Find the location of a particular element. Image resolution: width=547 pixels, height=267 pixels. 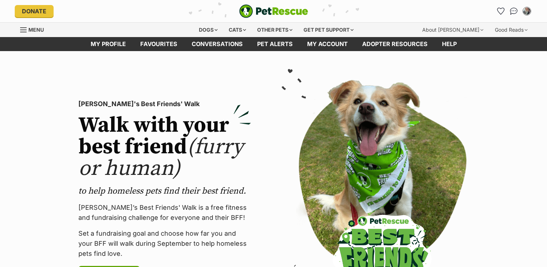

div: Dogs is located at coordinates (208, 30).